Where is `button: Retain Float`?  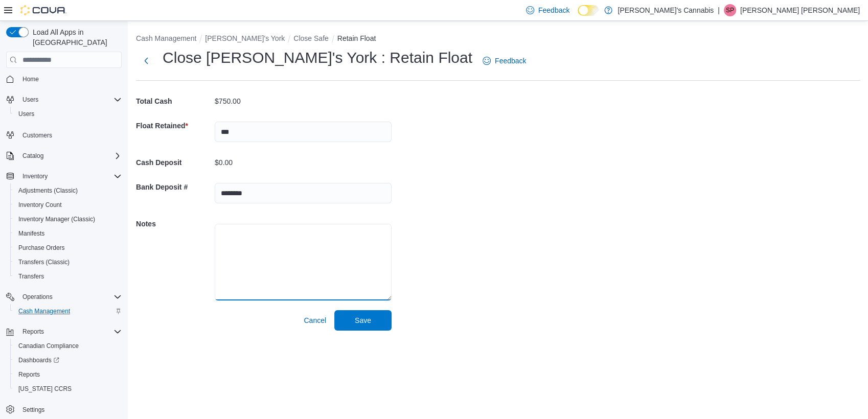
button: Retain Float is located at coordinates (356, 38).